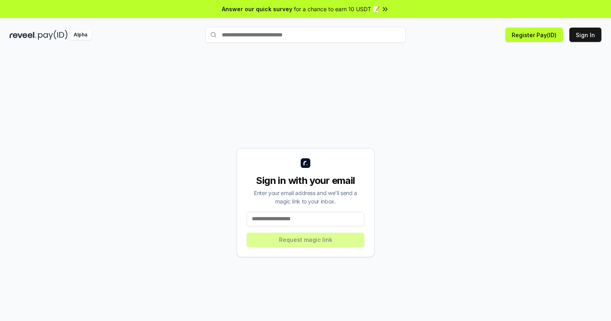 This screenshot has width=611, height=321. Describe the element at coordinates (305, 163) in the screenshot. I see `img: logo_small` at that location.